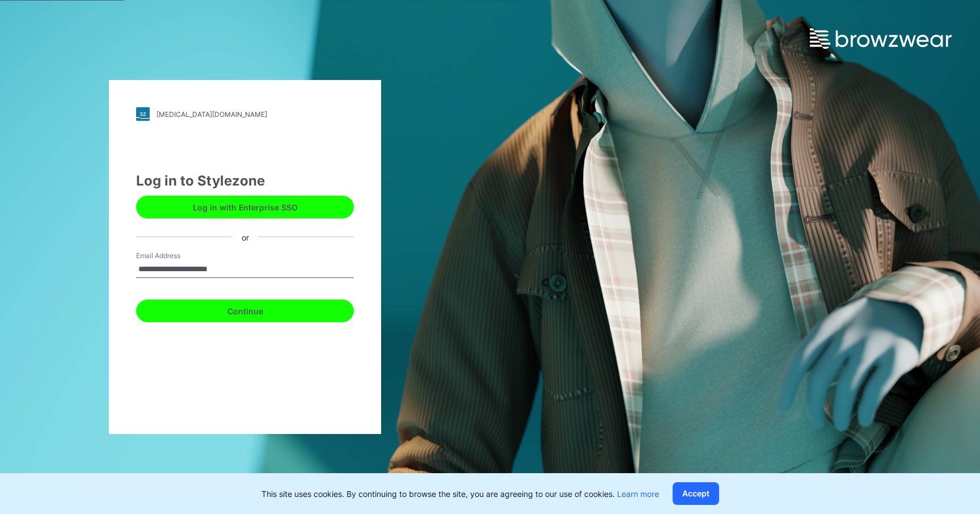 The image size is (980, 514). Describe the element at coordinates (696, 493) in the screenshot. I see `button: Accept` at that location.